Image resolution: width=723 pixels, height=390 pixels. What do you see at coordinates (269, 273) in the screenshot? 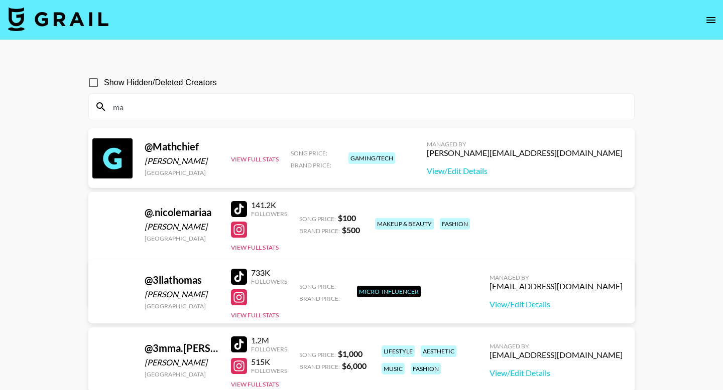
I see `div: 733K` at bounding box center [269, 273].